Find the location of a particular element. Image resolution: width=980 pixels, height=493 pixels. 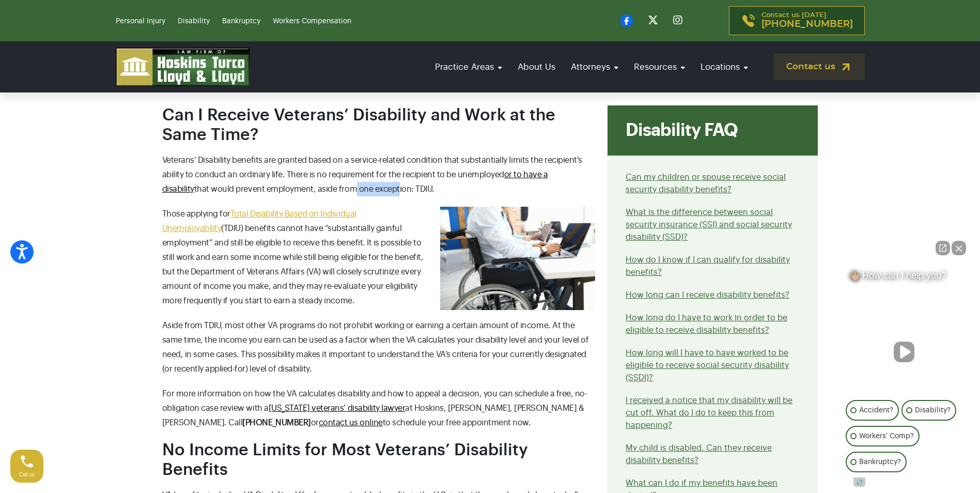

a: I received a notice that my disability will be cut off. What do I do to keep this from happening? is located at coordinates (709, 413).